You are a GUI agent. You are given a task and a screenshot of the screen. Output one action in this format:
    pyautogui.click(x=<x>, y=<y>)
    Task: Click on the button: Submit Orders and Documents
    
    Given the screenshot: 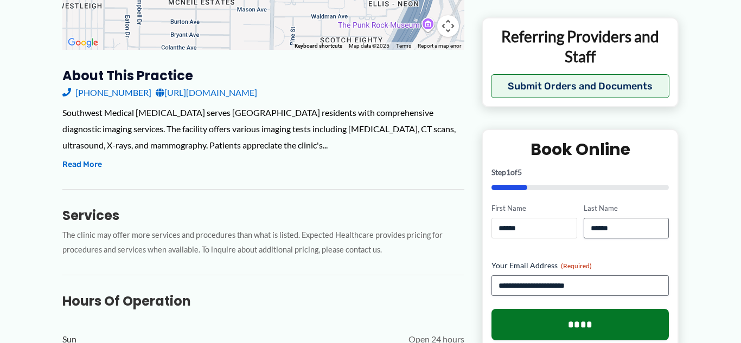 What is the action you would take?
    pyautogui.click(x=580, y=86)
    